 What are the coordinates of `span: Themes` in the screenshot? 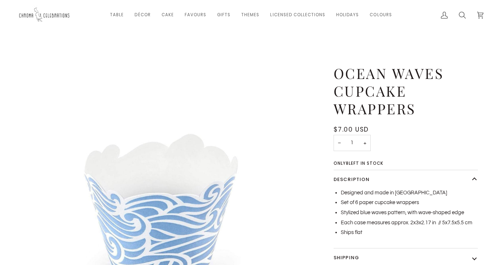 It's located at (250, 15).